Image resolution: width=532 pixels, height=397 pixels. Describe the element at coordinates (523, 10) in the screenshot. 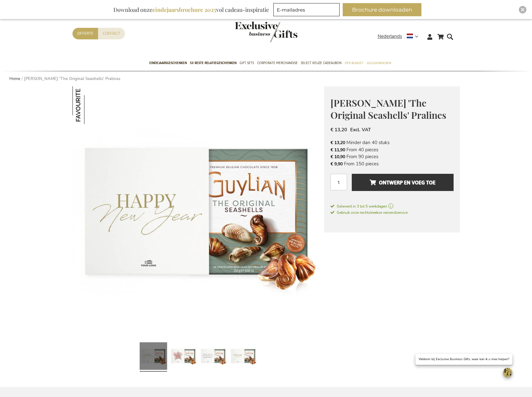

I see `img: Close` at that location.